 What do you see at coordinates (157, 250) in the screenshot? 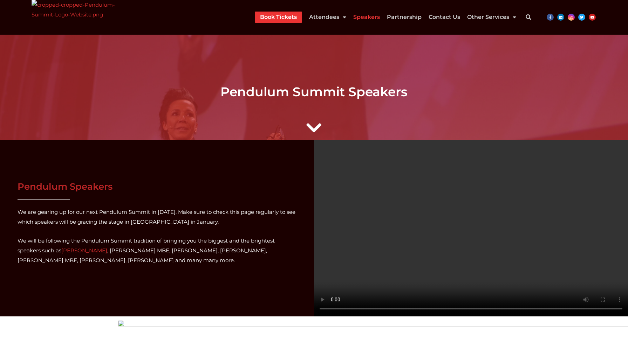
I see `p: We will be following the Pendulum Summit tradition of bringing you the biggest and the brightest ...` at bounding box center [157, 250].